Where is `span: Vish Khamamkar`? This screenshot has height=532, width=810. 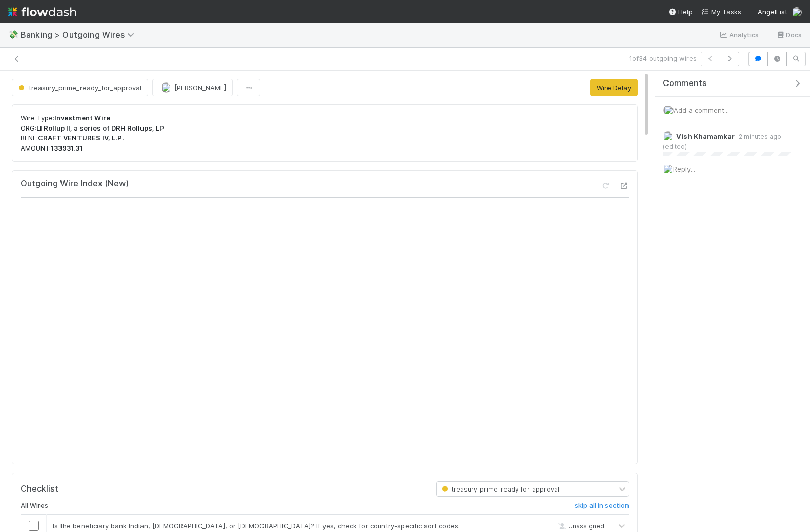
span: Vish Khamamkar is located at coordinates (705, 136).